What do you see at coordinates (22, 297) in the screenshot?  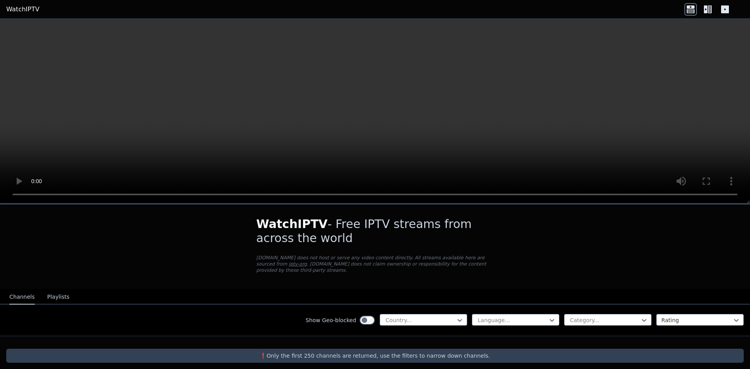 I see `button: Channels` at bounding box center [22, 297].